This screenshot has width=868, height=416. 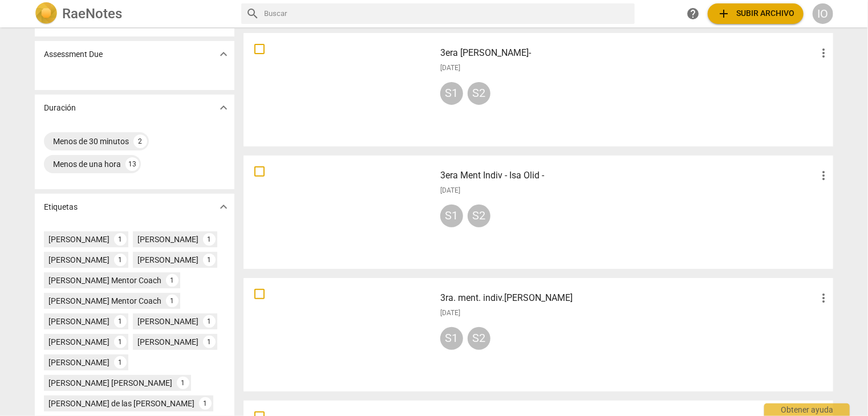 What do you see at coordinates (628, 53) in the screenshot?
I see `h3: 3era Sesión Mentoría Sylvia-Tati-` at bounding box center [628, 53].